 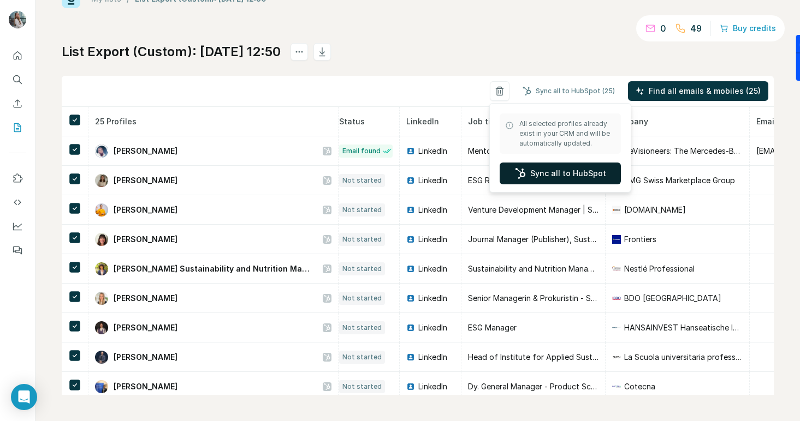 What do you see at coordinates (567, 134) in the screenshot?
I see `span: All selected profiles already exist in your CRM and will be automatically updated.` at bounding box center [567, 134].